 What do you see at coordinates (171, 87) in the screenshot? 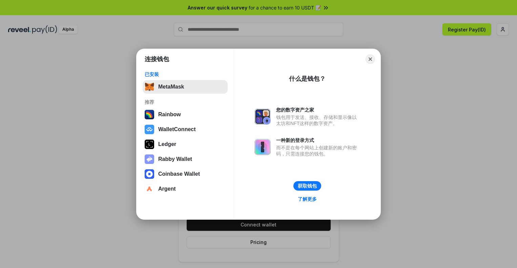
I see `div: MetaMask` at bounding box center [171, 87].